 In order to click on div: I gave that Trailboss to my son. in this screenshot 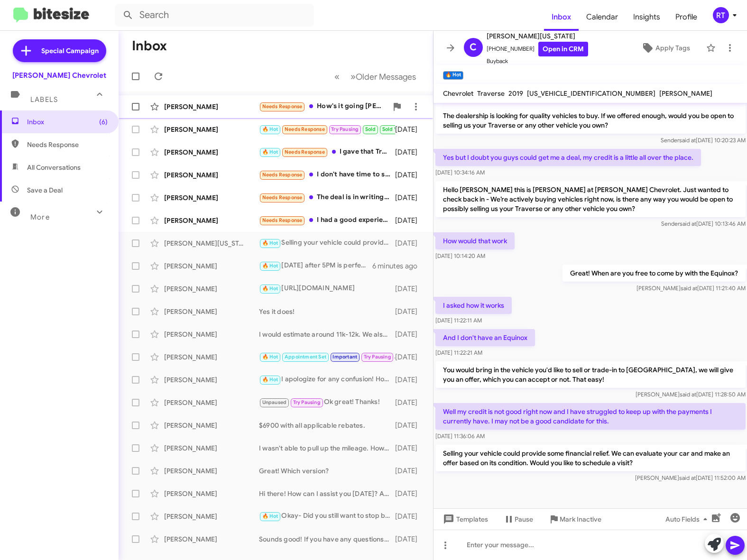, I will do `click(327, 152)`.